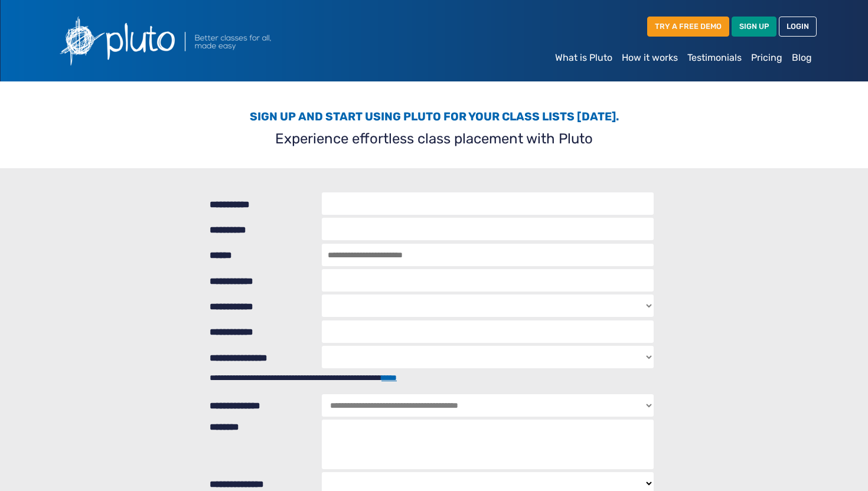 The image size is (868, 491). I want to click on a: TRY A FREE DEMO, so click(688, 26).